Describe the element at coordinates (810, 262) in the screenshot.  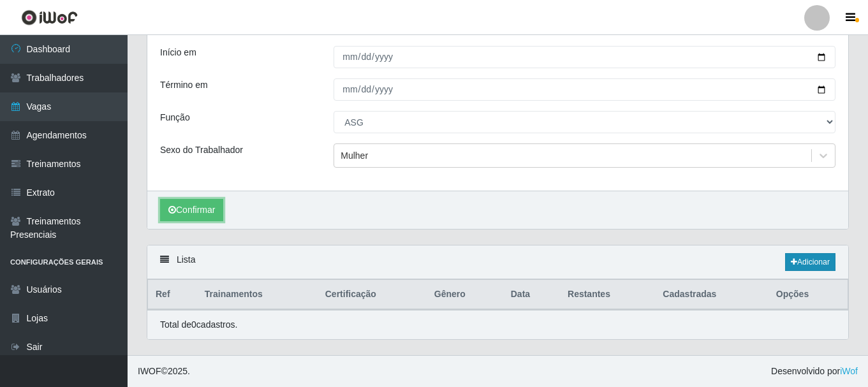
I see `a: Adicionar` at that location.